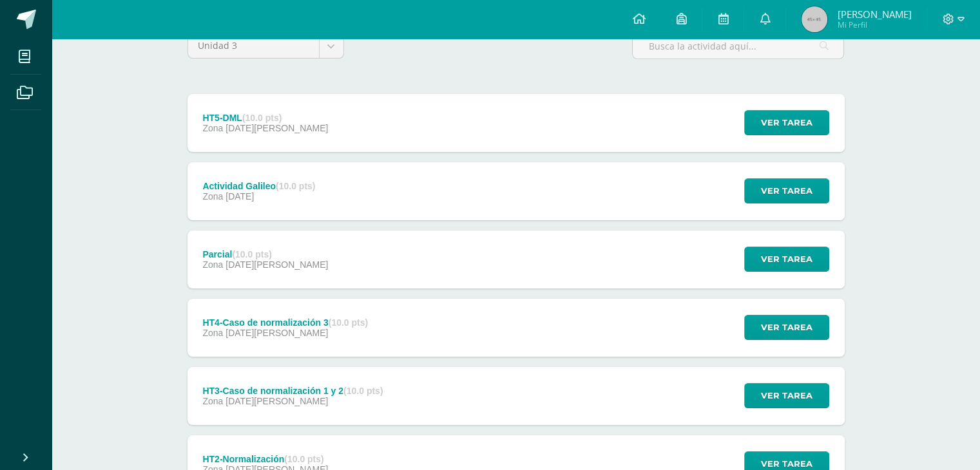 The image size is (980, 470). What do you see at coordinates (738, 46) in the screenshot?
I see `input: Busca la actividad aquí...` at bounding box center [738, 46].